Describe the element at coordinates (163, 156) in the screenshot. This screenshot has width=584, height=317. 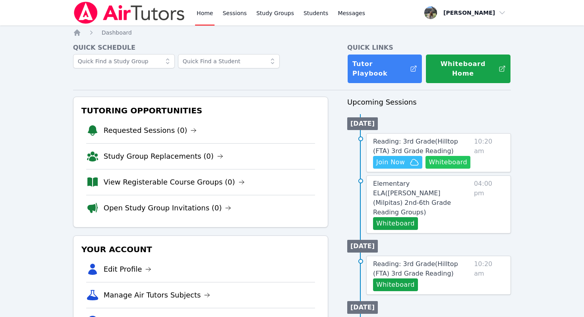
I see `a: Study Group Replacements (0)` at that location.